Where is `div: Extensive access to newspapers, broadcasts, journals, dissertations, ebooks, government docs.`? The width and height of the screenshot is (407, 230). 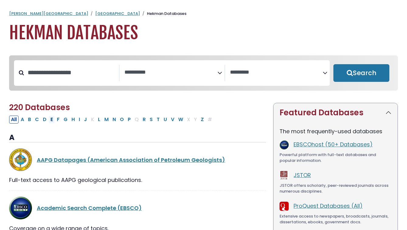 div: Extensive access to newspapers, broadcasts, journals, dissertations, ebooks, government docs. is located at coordinates (335, 219).